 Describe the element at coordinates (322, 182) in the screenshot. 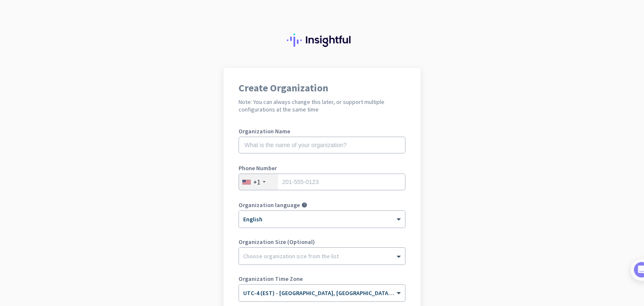

I see `input: 201-555-0123` at that location.